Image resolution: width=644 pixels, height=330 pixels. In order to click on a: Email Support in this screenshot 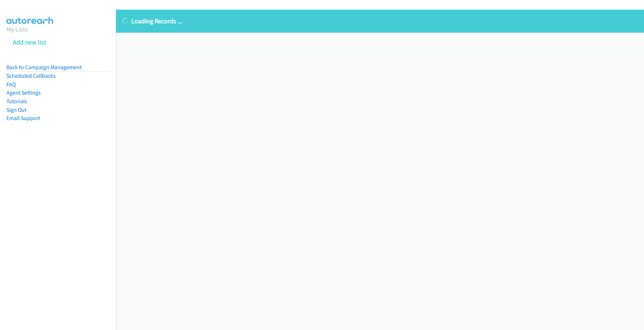, I will do `click(24, 118)`.